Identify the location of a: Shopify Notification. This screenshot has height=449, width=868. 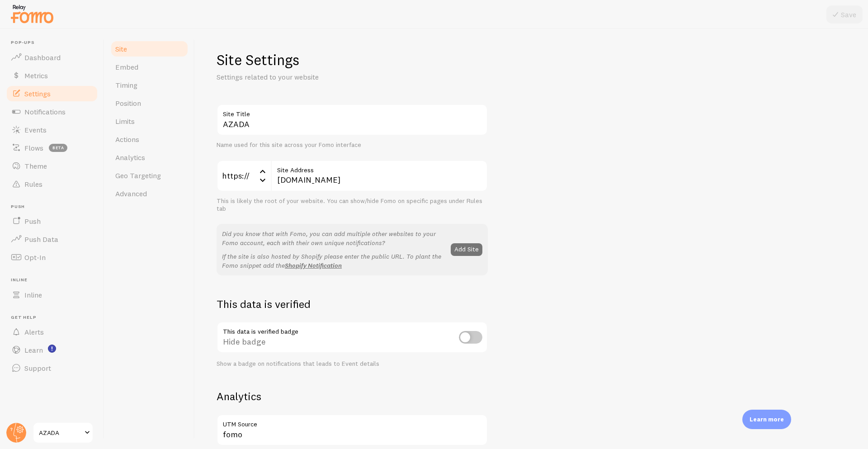
(313, 265).